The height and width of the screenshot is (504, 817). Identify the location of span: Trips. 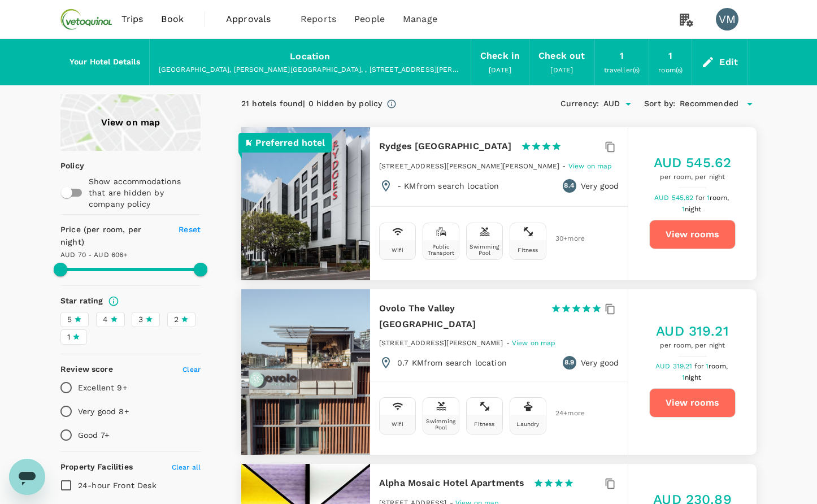
(132, 19).